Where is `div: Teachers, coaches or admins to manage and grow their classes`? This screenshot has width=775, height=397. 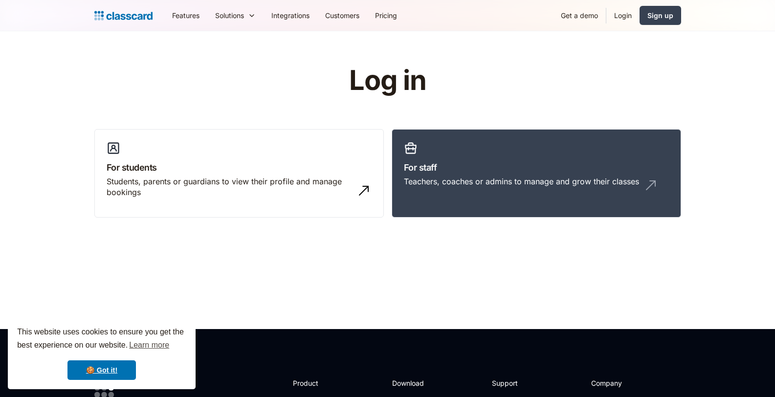
div: Teachers, coaches or admins to manage and grow their classes is located at coordinates (521, 181).